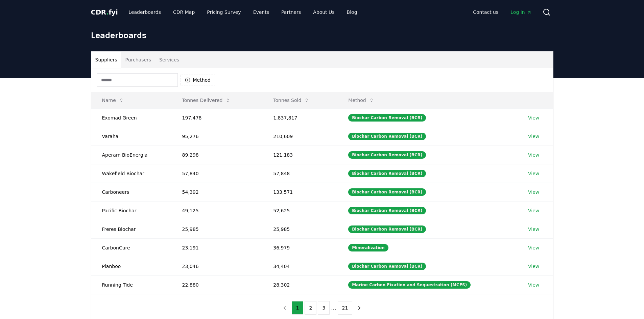  I want to click on div: Marine Carbon Fixation and Sequestration (MCFS), so click(409, 285).